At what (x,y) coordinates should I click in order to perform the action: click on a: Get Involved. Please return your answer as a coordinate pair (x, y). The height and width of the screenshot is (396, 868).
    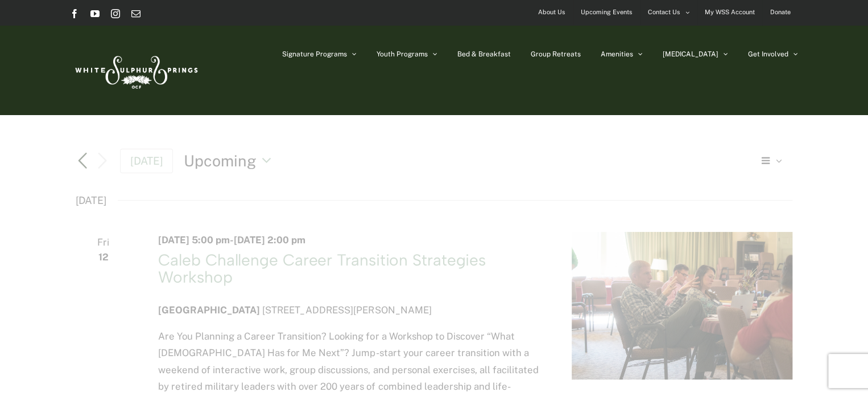
    Looking at the image, I should click on (772, 54).